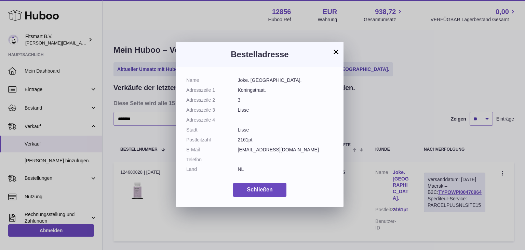 Image resolution: width=525 pixels, height=250 pixels. I want to click on dt: Adresszeile 1, so click(212, 90).